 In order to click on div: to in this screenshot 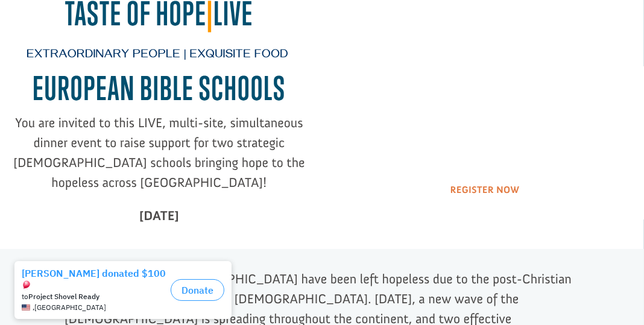, I will do `click(93, 42)`.